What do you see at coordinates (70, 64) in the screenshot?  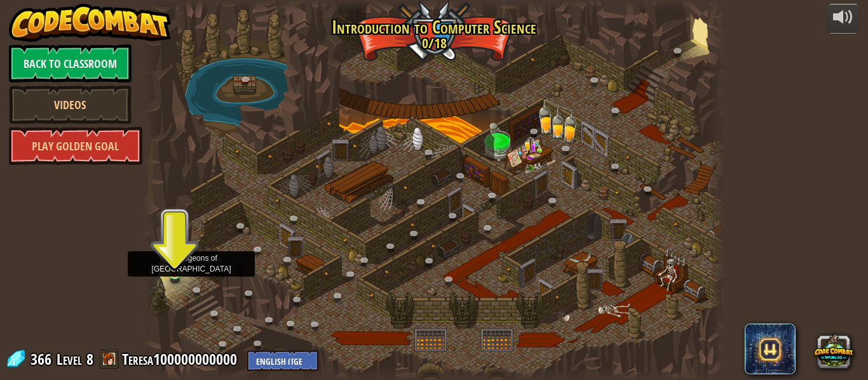 I see `a: Back to Classroom` at bounding box center [70, 64].